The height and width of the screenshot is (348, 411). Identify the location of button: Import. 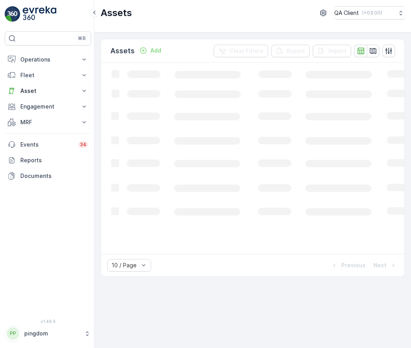
(332, 51).